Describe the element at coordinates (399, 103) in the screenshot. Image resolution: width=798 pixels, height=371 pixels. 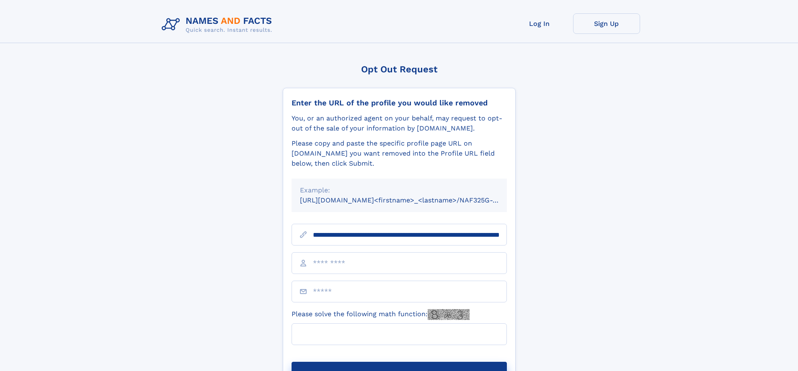
I see `div: Enter the URL of the profile you would like removed` at that location.